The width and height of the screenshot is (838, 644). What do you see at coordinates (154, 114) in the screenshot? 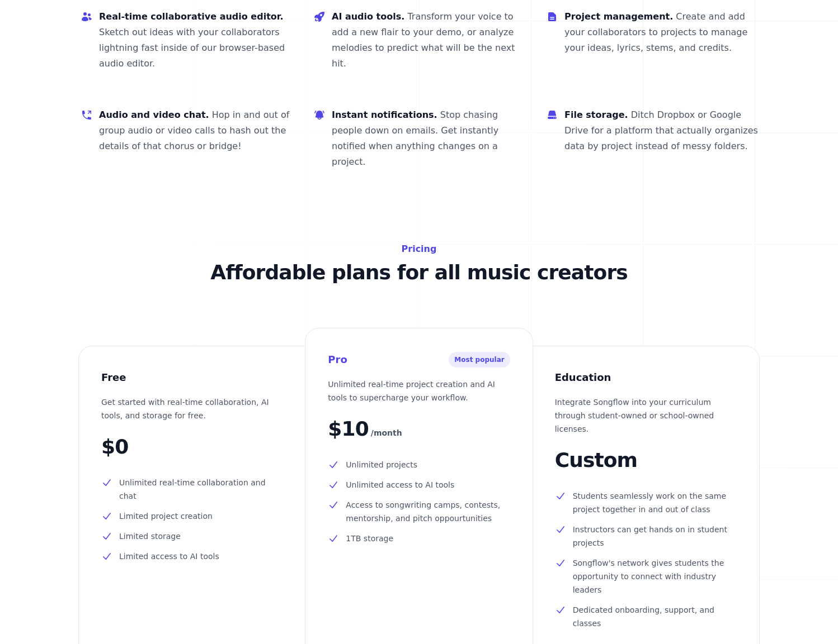
I see `dt: Audio and video chat.` at bounding box center [154, 114].